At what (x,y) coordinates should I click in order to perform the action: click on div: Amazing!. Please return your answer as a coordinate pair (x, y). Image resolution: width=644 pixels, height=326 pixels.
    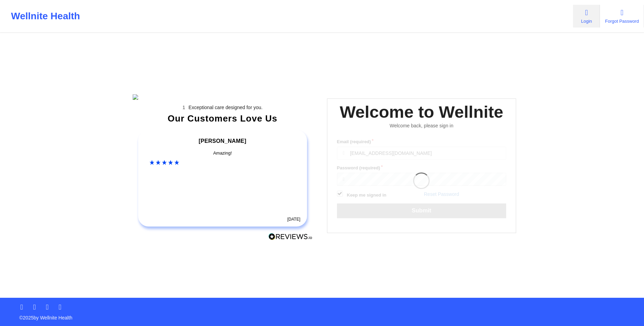
    Looking at the image, I should click on (222, 153).